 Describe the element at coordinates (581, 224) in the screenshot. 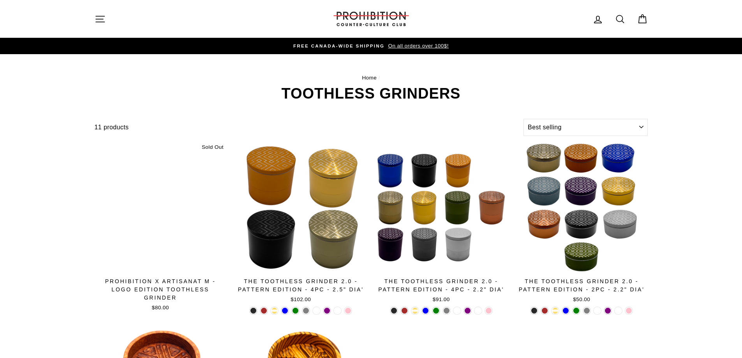

I see `a: The Toothless Grinder 2.0 - Pattern Edition - 2PC - 2.2" Dia'$50.00` at that location.